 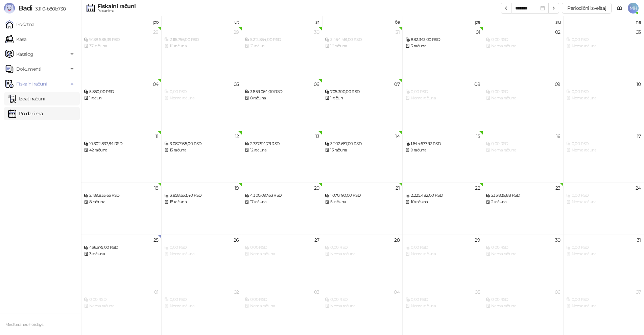 I want to click on div: 2 računa, so click(x=523, y=202).